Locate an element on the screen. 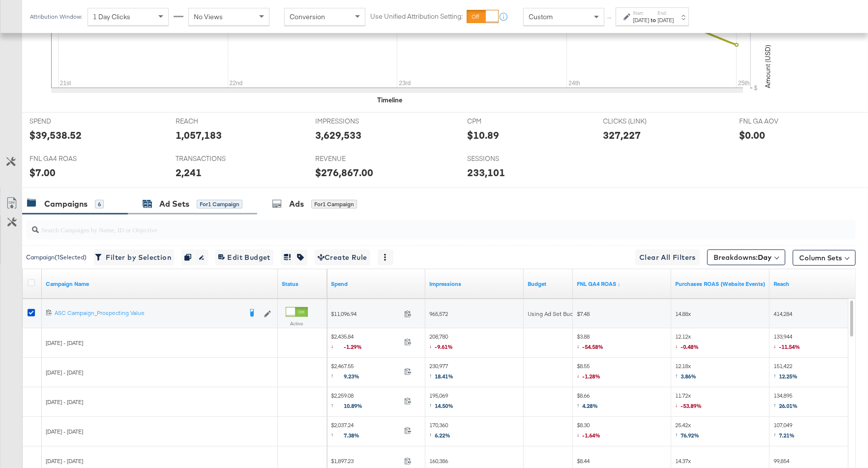 Image resolution: width=868 pixels, height=468 pixels. span: 10.89% is located at coordinates (357, 405).